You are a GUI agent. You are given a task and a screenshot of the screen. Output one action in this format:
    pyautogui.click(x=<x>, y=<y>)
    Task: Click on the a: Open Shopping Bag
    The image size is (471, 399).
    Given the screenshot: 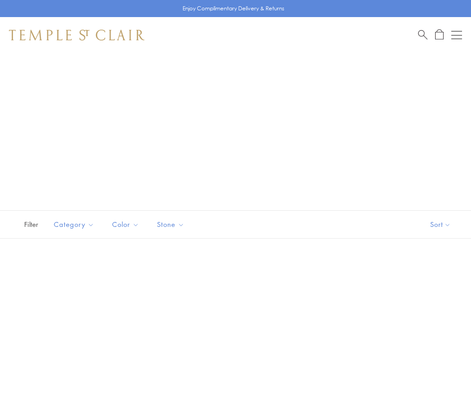 What is the action you would take?
    pyautogui.click(x=440, y=35)
    